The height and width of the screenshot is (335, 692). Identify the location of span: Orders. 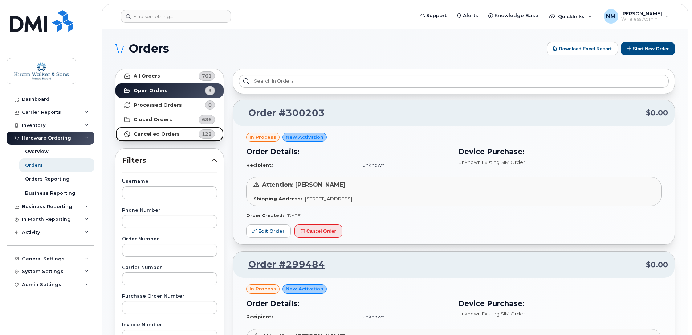
(149, 49).